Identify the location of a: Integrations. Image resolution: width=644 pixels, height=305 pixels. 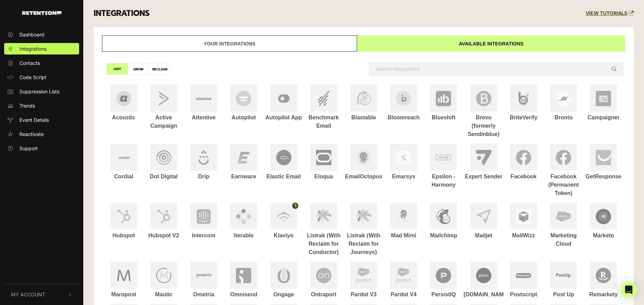
(41, 49).